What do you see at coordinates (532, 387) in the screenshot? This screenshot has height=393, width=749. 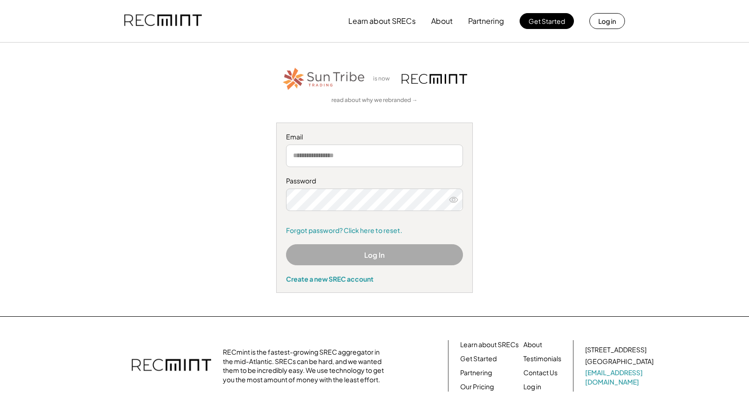 I see `a: Log in` at bounding box center [532, 387].